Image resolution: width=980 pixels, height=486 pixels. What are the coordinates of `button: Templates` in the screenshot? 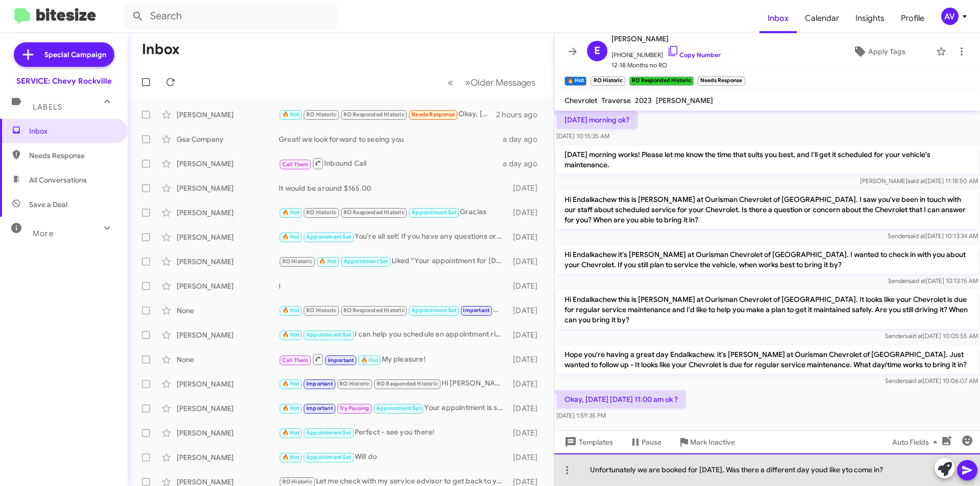 It's located at (587, 442).